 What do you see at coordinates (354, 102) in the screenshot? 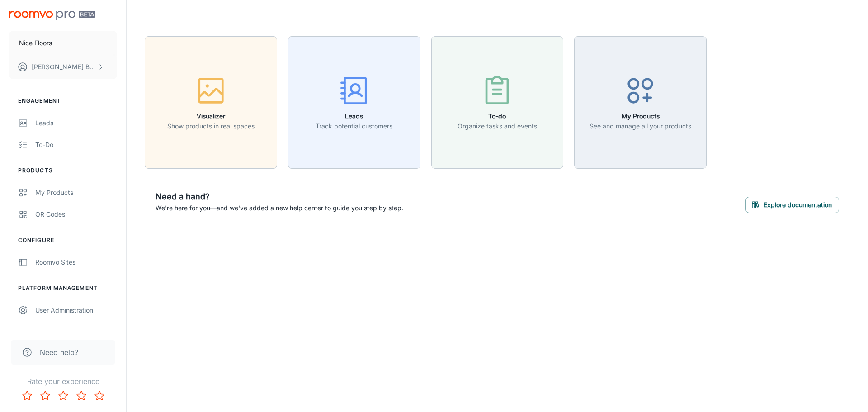
I see `button: LeadsTrack potential customers` at bounding box center [354, 102].